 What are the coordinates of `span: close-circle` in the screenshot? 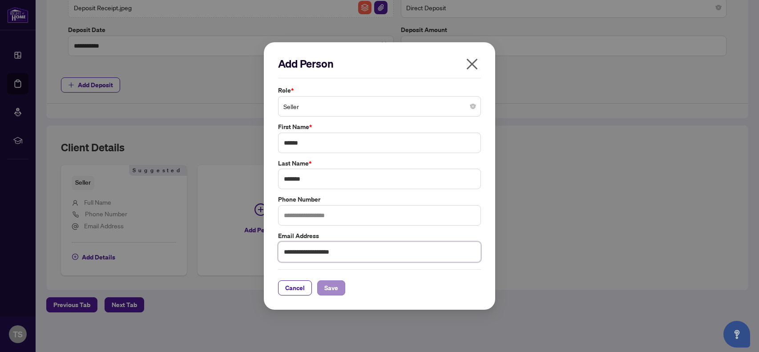 It's located at (473, 106).